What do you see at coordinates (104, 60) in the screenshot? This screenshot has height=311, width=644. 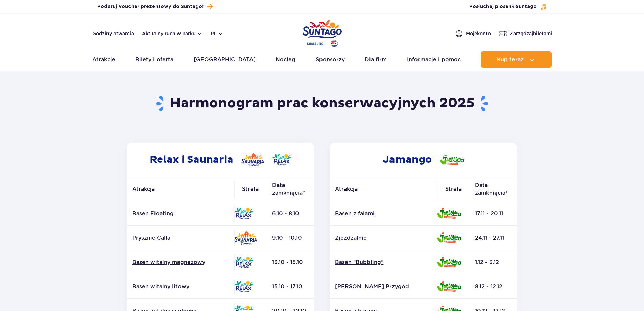 I see `a: Atrakcje` at bounding box center [104, 60].